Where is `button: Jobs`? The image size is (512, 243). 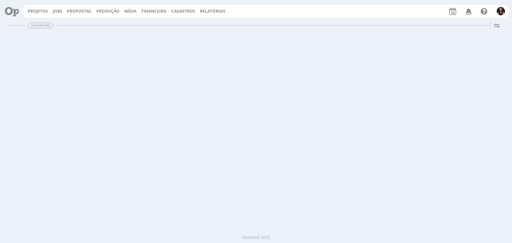 button: Jobs is located at coordinates (57, 11).